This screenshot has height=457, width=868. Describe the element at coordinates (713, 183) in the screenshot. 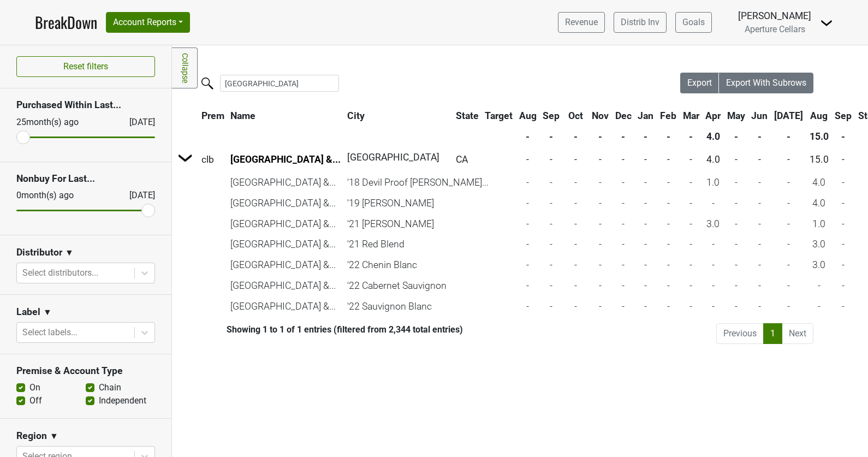

I see `td: 1.0` at that location.